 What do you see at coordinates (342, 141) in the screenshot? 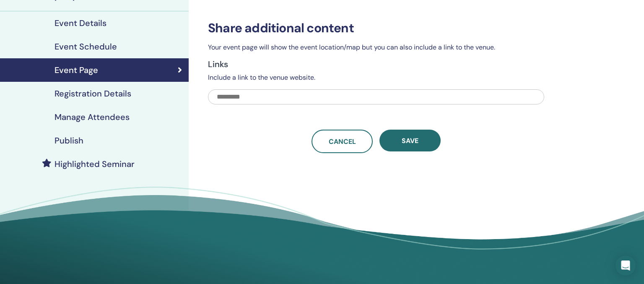
I see `a: Cancel` at bounding box center [342, 141].